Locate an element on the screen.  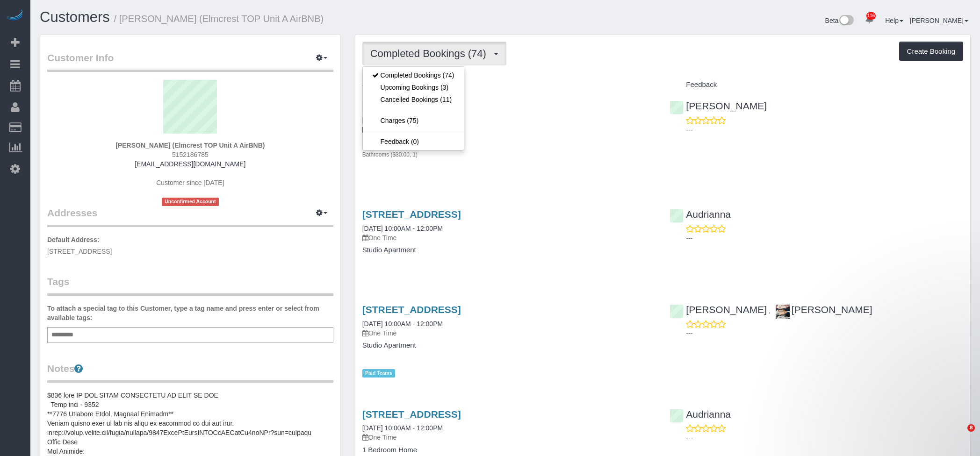
img: New interface is located at coordinates (845, 21).